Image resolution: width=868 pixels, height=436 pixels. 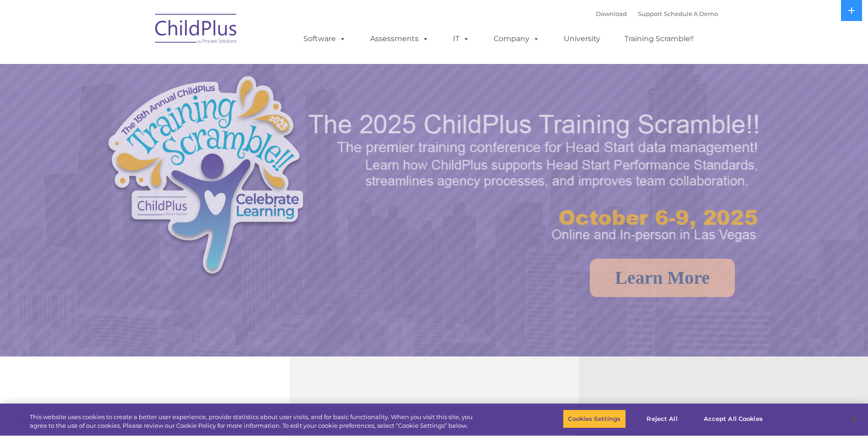 I want to click on a: Company, so click(x=516, y=39).